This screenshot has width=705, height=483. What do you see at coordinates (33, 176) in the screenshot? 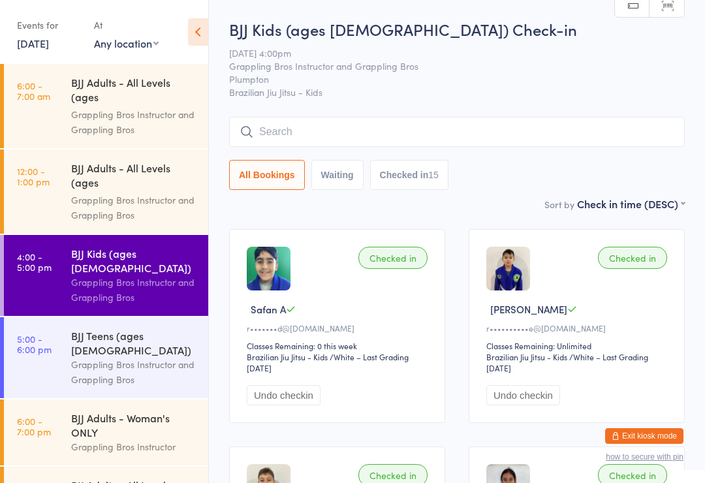
I see `time: 12:00 - 1:00 pm` at bounding box center [33, 176].